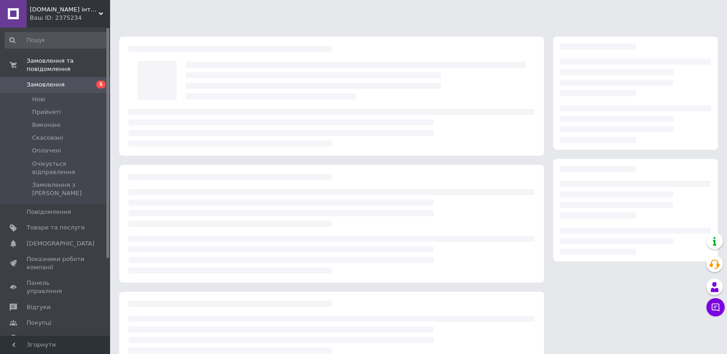  Describe the element at coordinates (70, 18) in the screenshot. I see `div: Ваш ID: 2375234` at that location.